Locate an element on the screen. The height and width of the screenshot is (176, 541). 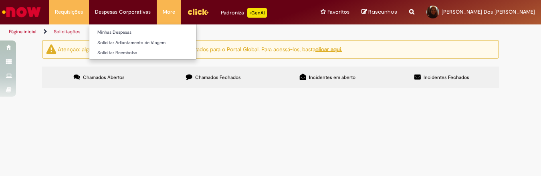
span: Chamados Fechados is located at coordinates (218, 77).